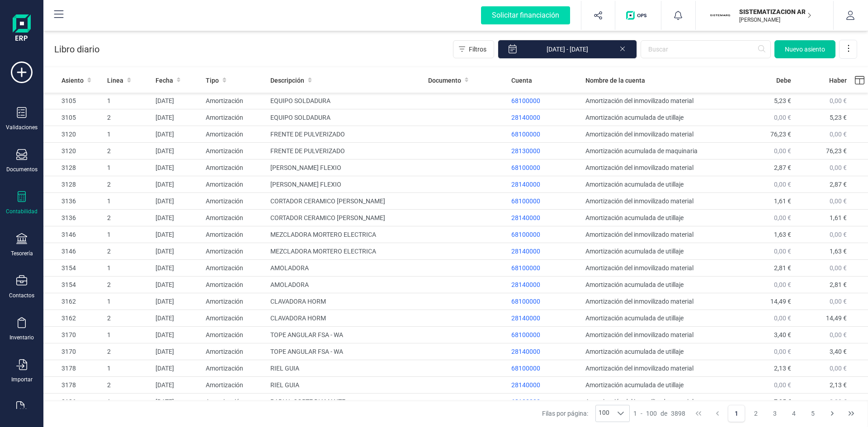 The height and width of the screenshot is (427, 868). Describe the element at coordinates (77, 50) in the screenshot. I see `p: Libro diario` at that location.